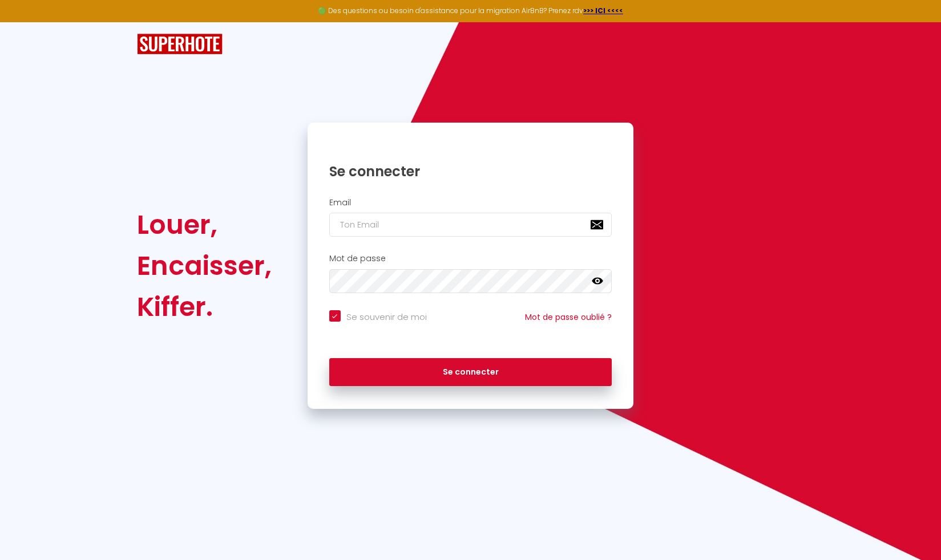  I want to click on div: Louer,, so click(204, 225).